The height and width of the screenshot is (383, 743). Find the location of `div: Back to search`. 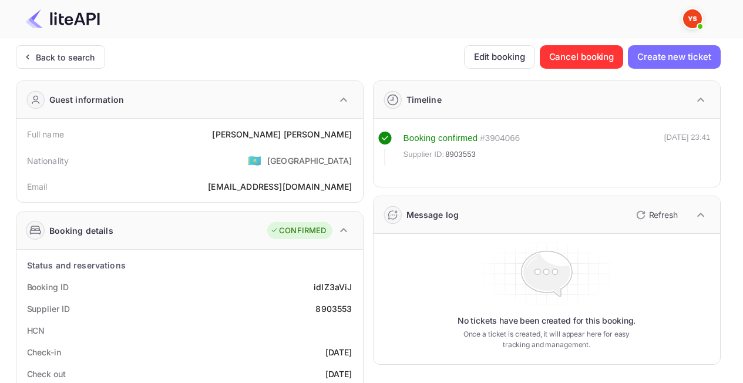

div: Back to search is located at coordinates (65, 57).